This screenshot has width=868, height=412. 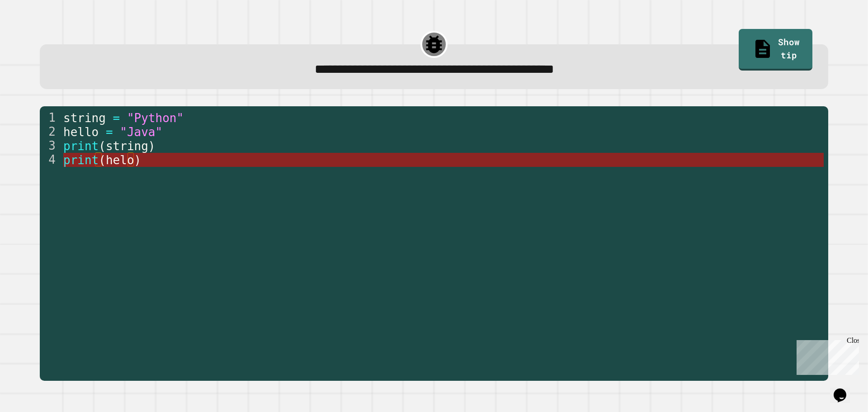 I want to click on div: Chat with us now!Close, so click(x=33, y=31).